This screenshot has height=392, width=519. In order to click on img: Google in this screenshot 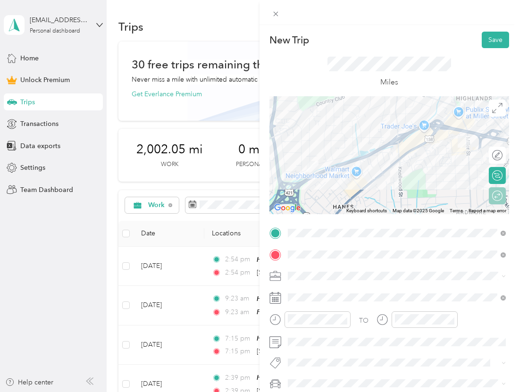, I will do `click(288, 208)`.